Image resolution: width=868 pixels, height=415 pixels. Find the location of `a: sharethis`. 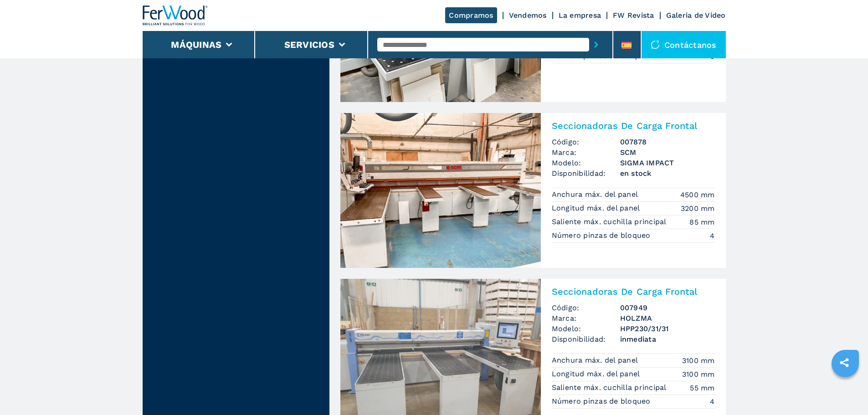

a: sharethis is located at coordinates (844, 362).